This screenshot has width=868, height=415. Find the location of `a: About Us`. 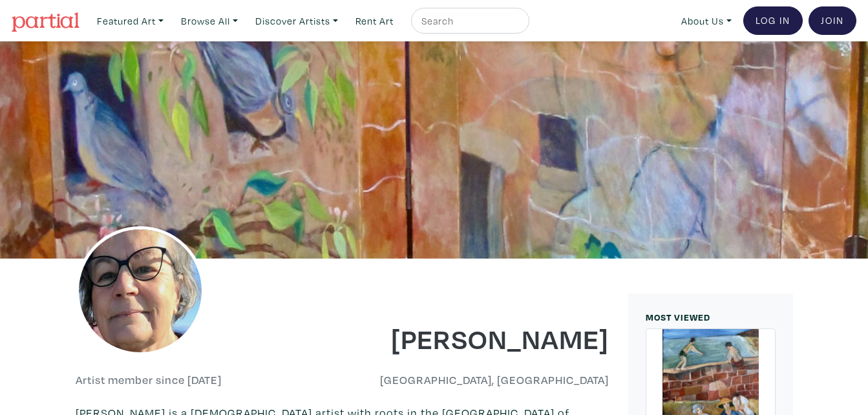

a: About Us is located at coordinates (707, 20).